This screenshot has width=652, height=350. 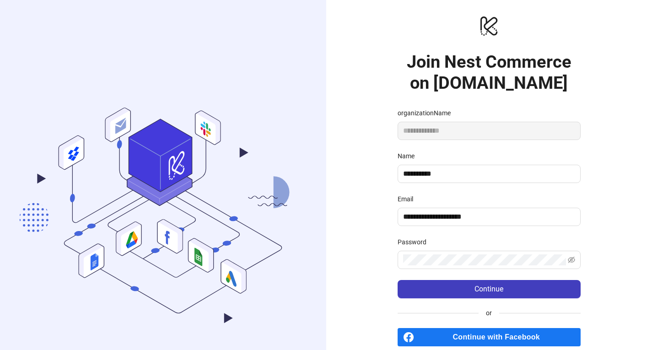 I want to click on input: Email, so click(x=488, y=217).